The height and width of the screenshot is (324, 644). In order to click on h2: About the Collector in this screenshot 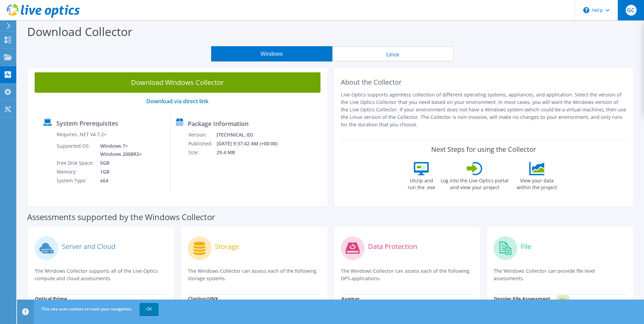, I will do `click(484, 82)`.